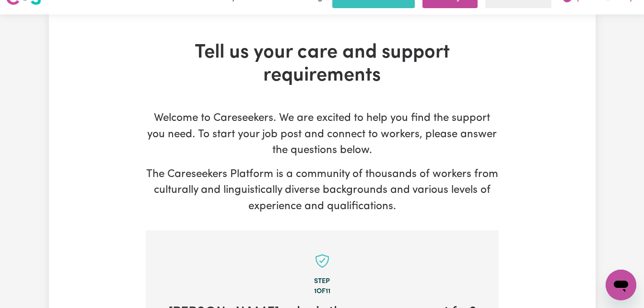 The width and height of the screenshot is (644, 308). Describe the element at coordinates (322, 292) in the screenshot. I see `div: 1 of 11` at that location.